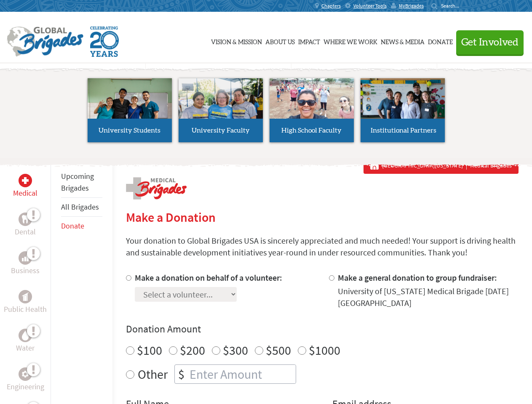 The width and height of the screenshot is (532, 404). Describe the element at coordinates (25, 264) in the screenshot. I see `a: BusinessBusiness` at that location.